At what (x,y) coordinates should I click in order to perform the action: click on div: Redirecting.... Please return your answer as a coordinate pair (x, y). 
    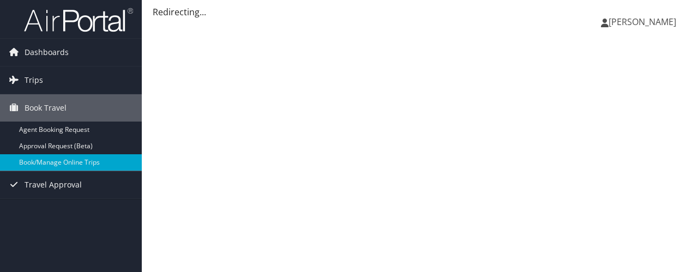
    Looking at the image, I should click on (420, 12).